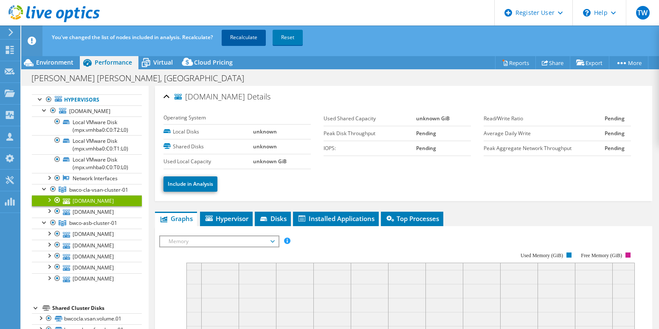 This screenshot has width=659, height=329. Describe the element at coordinates (589, 62) in the screenshot. I see `a: Export` at that location.